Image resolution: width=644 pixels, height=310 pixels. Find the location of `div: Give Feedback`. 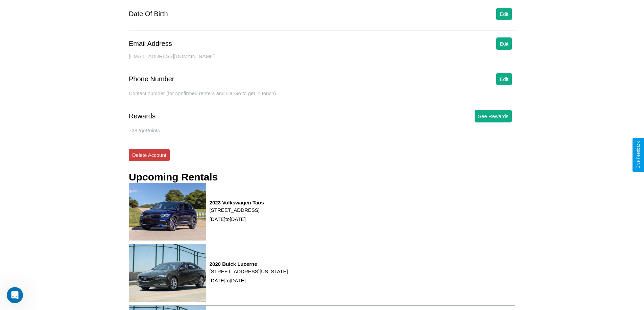

div: Give Feedback is located at coordinates (638, 155).